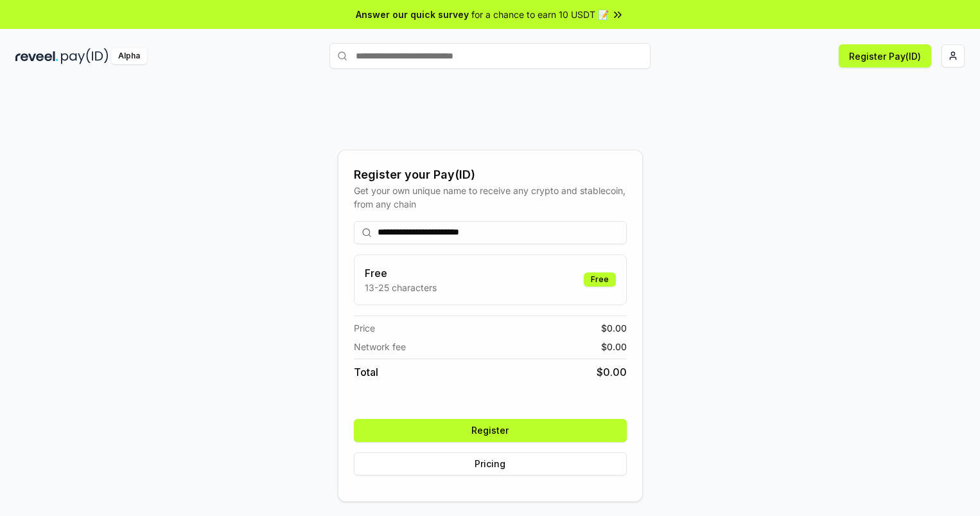 The height and width of the screenshot is (516, 980). Describe the element at coordinates (85, 56) in the screenshot. I see `img: pay_id` at that location.